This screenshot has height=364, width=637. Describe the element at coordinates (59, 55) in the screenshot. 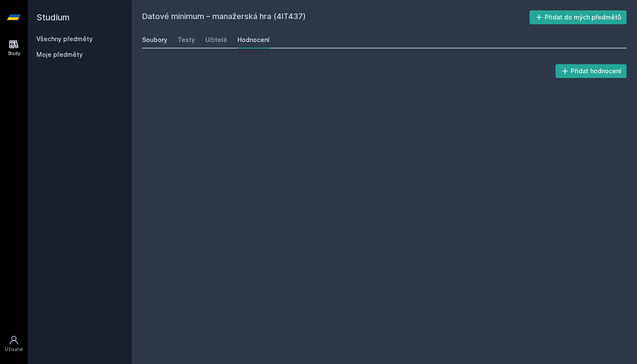

I see `span: Moje předměty` at that location.